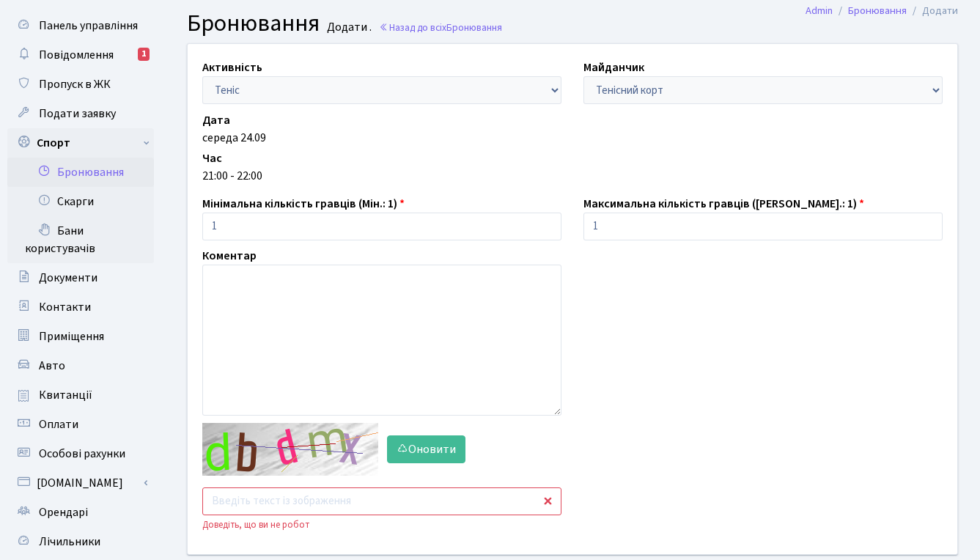 This screenshot has width=980, height=560. I want to click on span: Лічильники, so click(70, 542).